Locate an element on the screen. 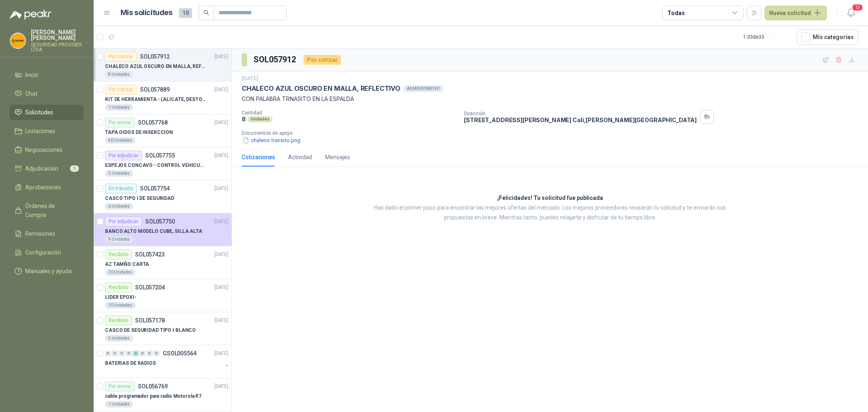 This screenshot has width=868, height=412. a: Adjudicación1 is located at coordinates (47, 168).